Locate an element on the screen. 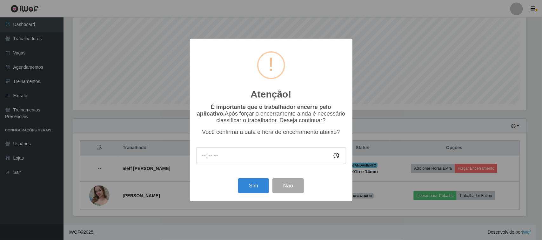  p: Você confirma a data e hora de encerramento abaixo? is located at coordinates (271, 132).